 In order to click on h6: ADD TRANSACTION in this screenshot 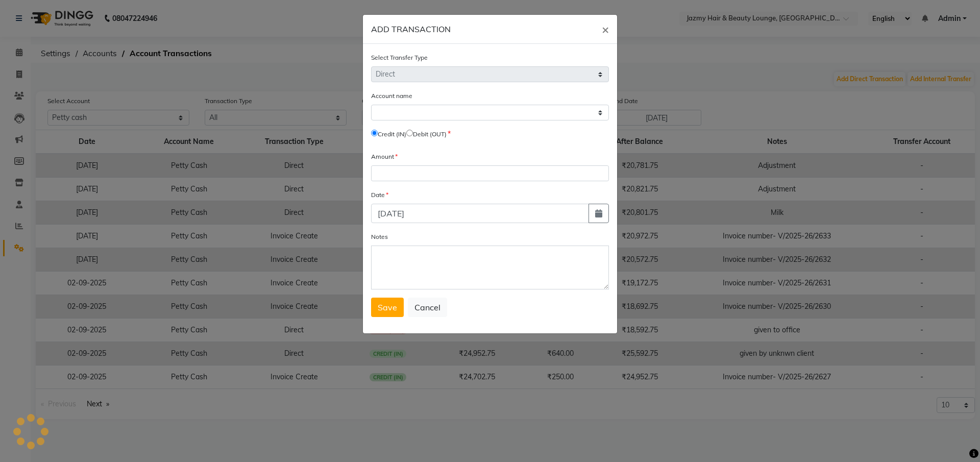, I will do `click(411, 29)`.